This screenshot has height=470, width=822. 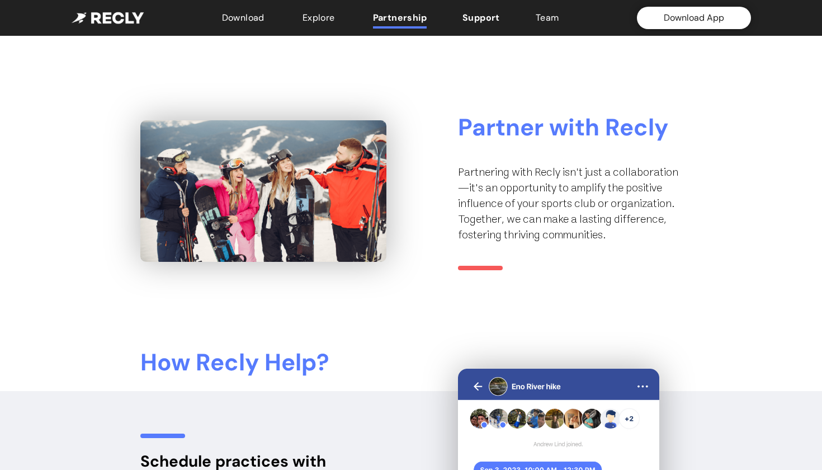 I want to click on a: Team, so click(x=548, y=18).